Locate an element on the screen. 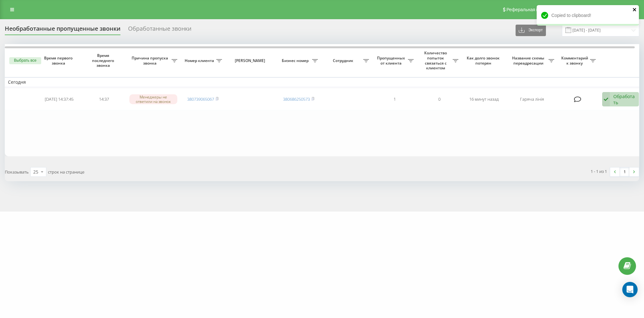 The image size is (644, 318). button: close is located at coordinates (634, 10).